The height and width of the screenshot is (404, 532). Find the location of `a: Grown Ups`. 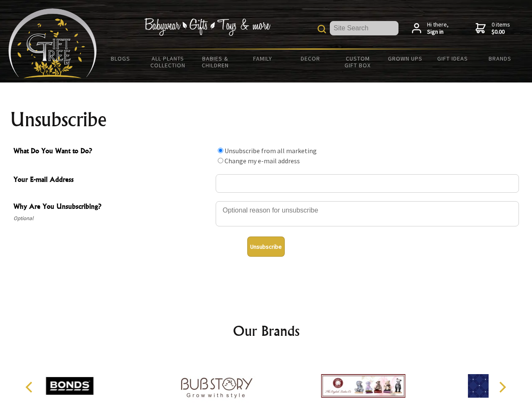

a: Grown Ups is located at coordinates (405, 59).